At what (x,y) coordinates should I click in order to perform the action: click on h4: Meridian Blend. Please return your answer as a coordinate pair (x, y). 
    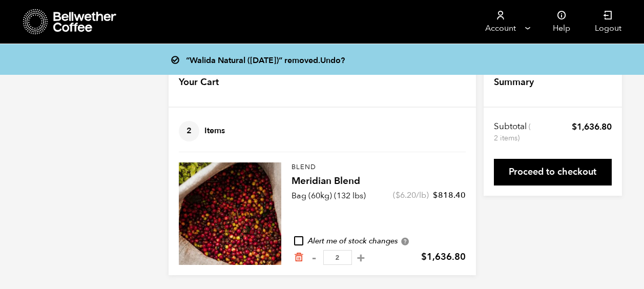
    Looking at the image, I should click on (379, 181).